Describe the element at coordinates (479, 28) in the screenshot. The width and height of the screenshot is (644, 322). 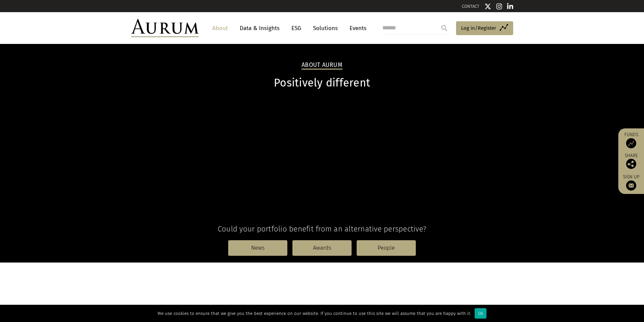
I see `span: Log in/Register` at that location.